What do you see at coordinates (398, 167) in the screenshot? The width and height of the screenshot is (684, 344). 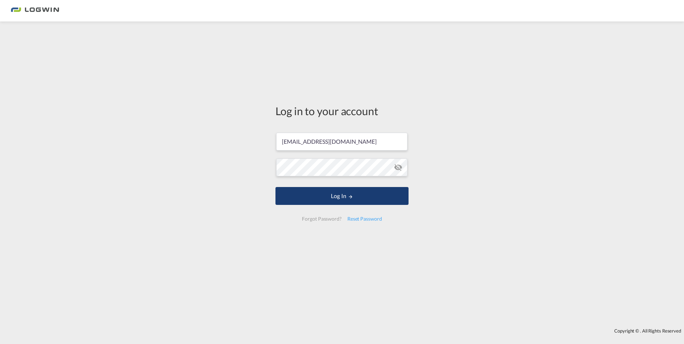 I see `md-icon: icon-eye-off` at bounding box center [398, 167].